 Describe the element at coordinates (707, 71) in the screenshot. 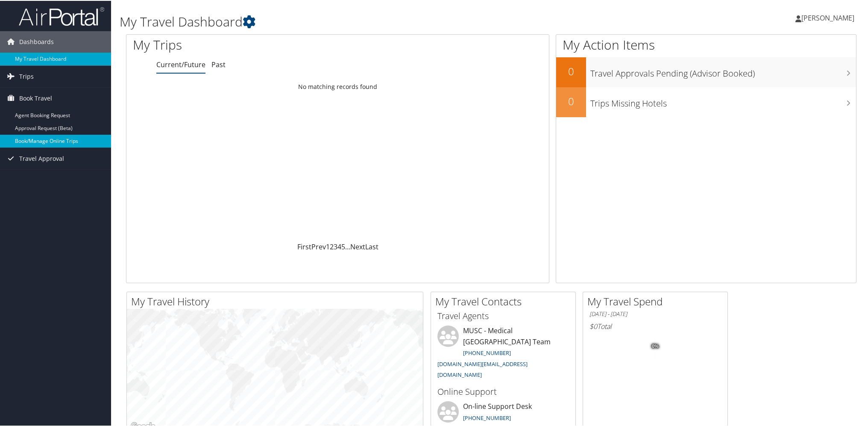

I see `a: 0Travel Approvals Pending (Advisor Booked)` at that location.